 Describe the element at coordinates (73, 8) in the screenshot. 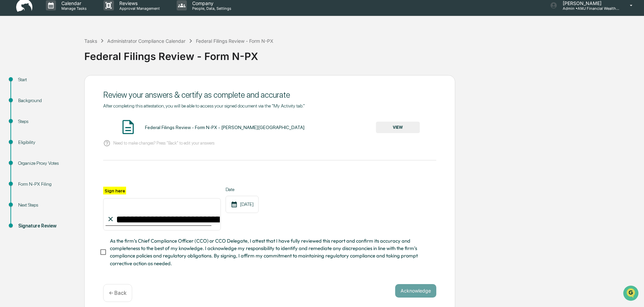

I see `p: Manage Tasks` at that location.